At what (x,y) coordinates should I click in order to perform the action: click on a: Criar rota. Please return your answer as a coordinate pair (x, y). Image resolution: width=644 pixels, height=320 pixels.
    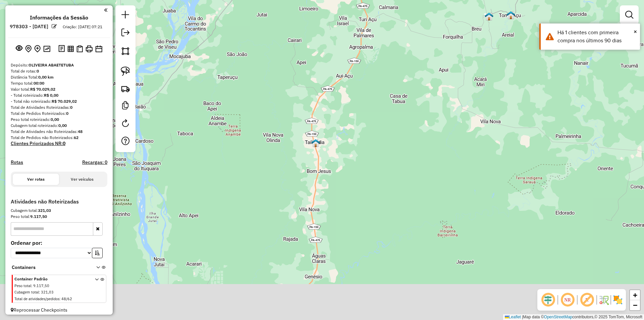
    Looking at the image, I should click on (126, 89).